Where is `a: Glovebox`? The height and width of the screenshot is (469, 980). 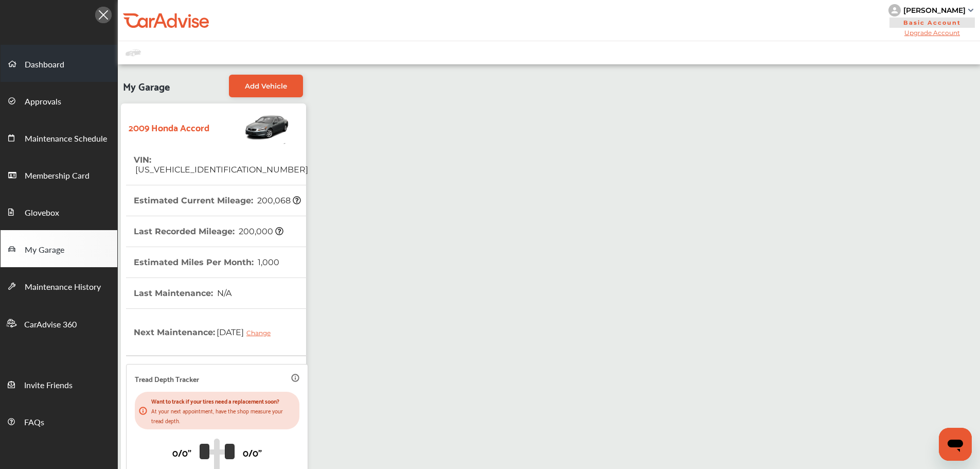
a: Glovebox is located at coordinates (59, 211).